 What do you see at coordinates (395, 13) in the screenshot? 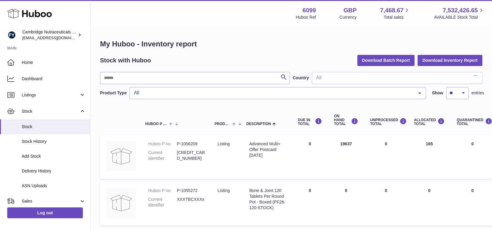
I see `a: 7,468.67 Total sales` at bounding box center [395, 13].